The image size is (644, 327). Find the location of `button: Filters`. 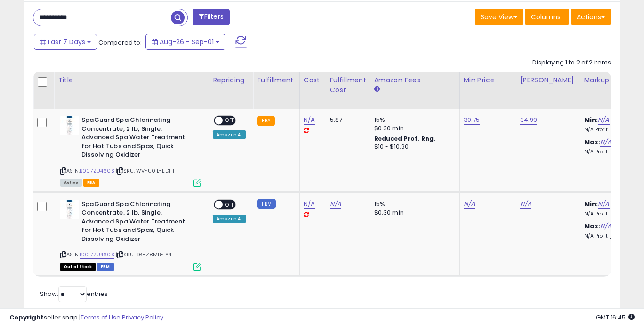

button: Filters is located at coordinates (211, 17).